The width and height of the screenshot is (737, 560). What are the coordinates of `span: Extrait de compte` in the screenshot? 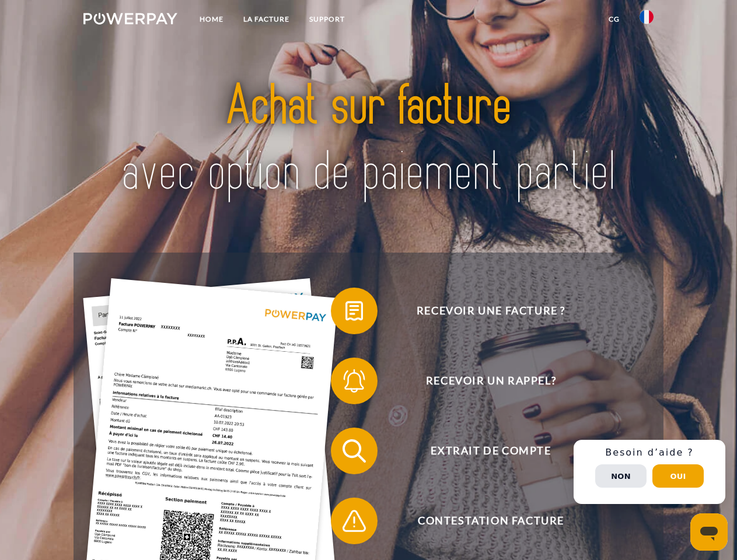 It's located at (491, 451).